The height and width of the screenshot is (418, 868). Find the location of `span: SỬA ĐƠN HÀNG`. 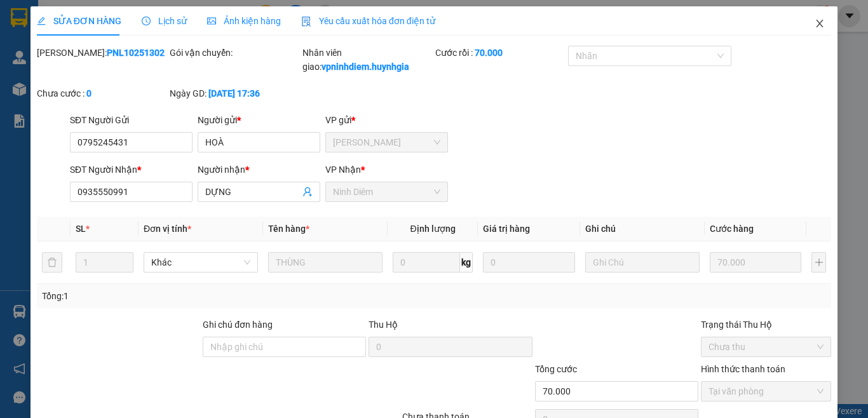

span: SỬA ĐƠN HÀNG is located at coordinates (79, 21).